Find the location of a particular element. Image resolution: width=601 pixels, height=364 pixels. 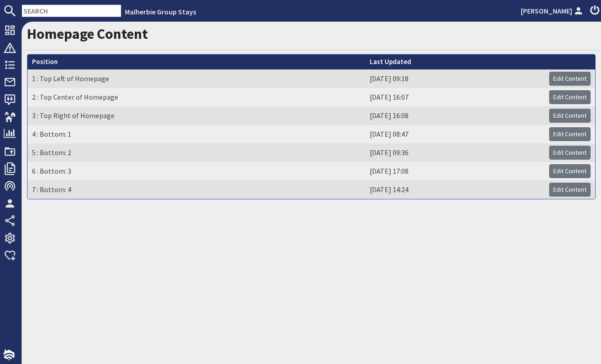

input: SEARCH is located at coordinates (71, 11).